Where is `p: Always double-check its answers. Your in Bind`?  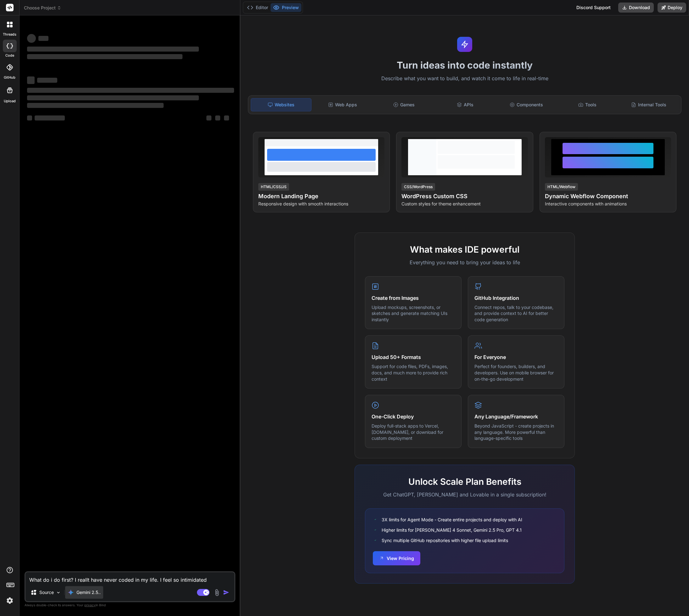 p: Always double-check its answers. Your in Bind is located at coordinates (130, 605).